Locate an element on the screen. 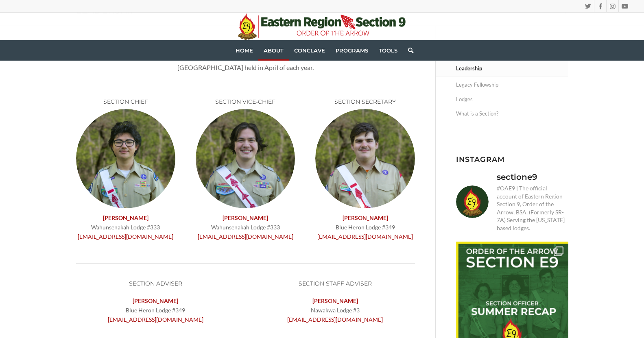  a: What is a Section? is located at coordinates (512, 113).